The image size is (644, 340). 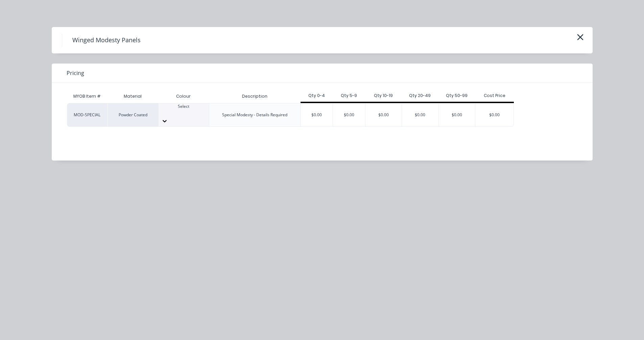 What do you see at coordinates (87, 97) in the screenshot?
I see `div: MYOB Item #` at bounding box center [87, 97].